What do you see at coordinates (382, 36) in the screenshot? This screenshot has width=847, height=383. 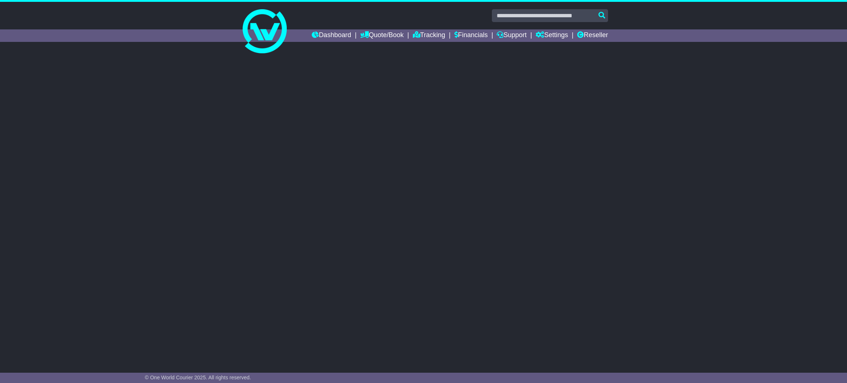 I see `a: Quote/Book` at bounding box center [382, 36].